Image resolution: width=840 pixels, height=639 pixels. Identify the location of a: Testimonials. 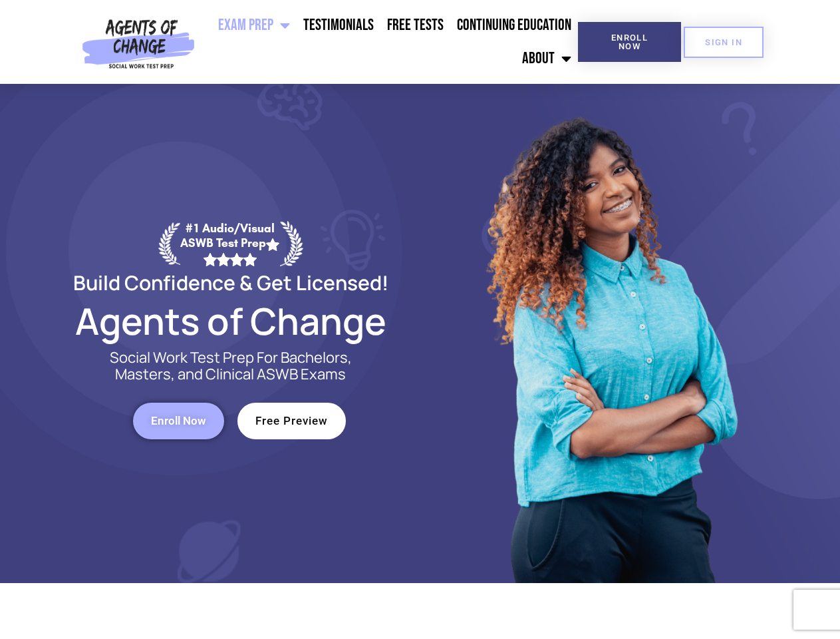
(339, 26).